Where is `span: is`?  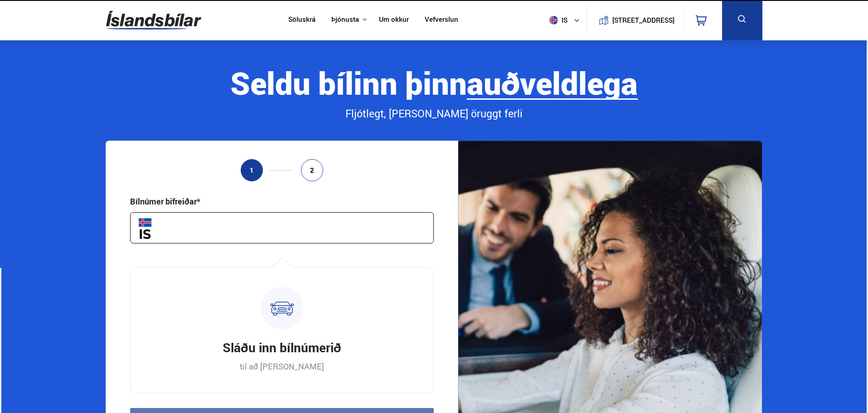
span: is is located at coordinates (557, 20).